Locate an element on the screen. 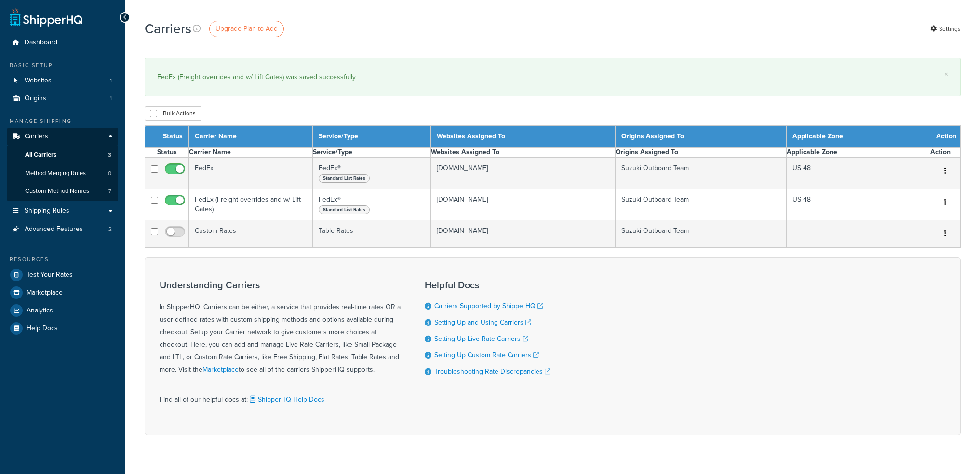  li: Help Docs is located at coordinates (63, 329).